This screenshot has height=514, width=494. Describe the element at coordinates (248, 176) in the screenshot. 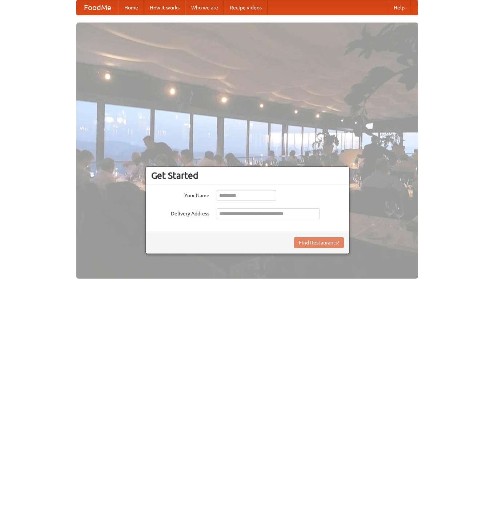

I see `h3: Get Started` at that location.